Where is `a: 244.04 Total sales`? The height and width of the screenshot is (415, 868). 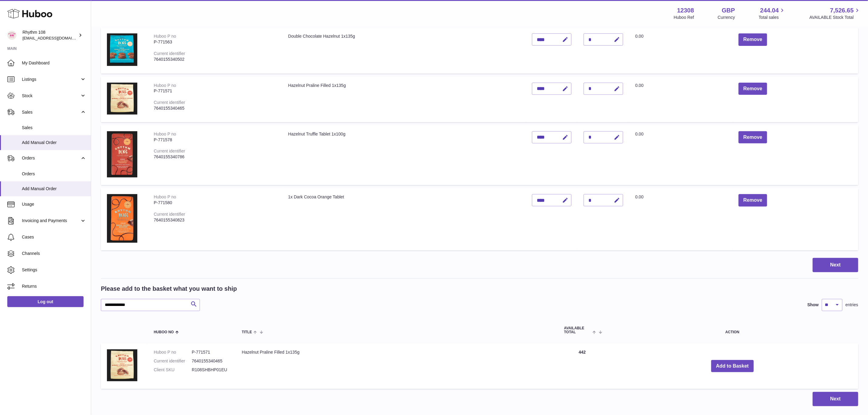
a: 244.04 Total sales is located at coordinates (772, 14).